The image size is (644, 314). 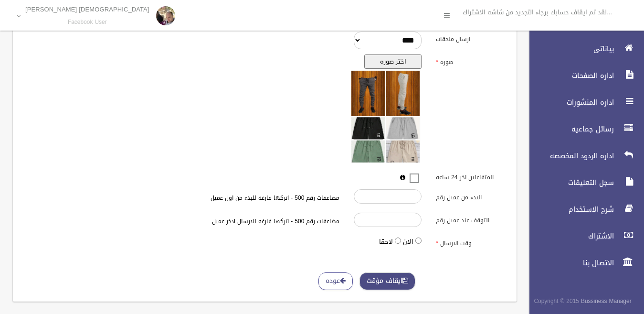 What do you see at coordinates (408, 242) in the screenshot?
I see `label: الان` at bounding box center [408, 242].